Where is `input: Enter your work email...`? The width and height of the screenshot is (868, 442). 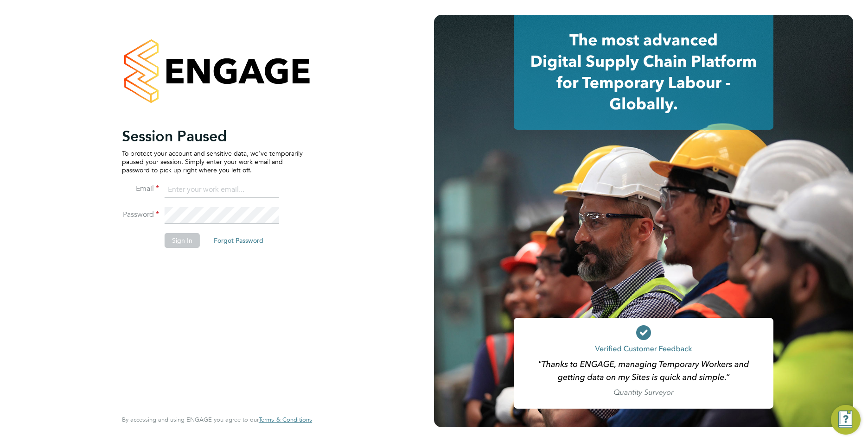
input: Enter your work email... is located at coordinates (222, 190).